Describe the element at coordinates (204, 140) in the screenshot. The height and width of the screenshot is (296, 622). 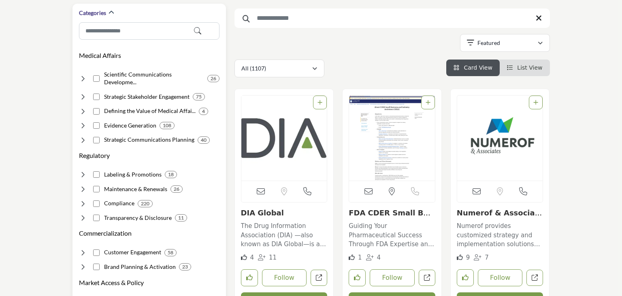
I see `b: 40` at that location.